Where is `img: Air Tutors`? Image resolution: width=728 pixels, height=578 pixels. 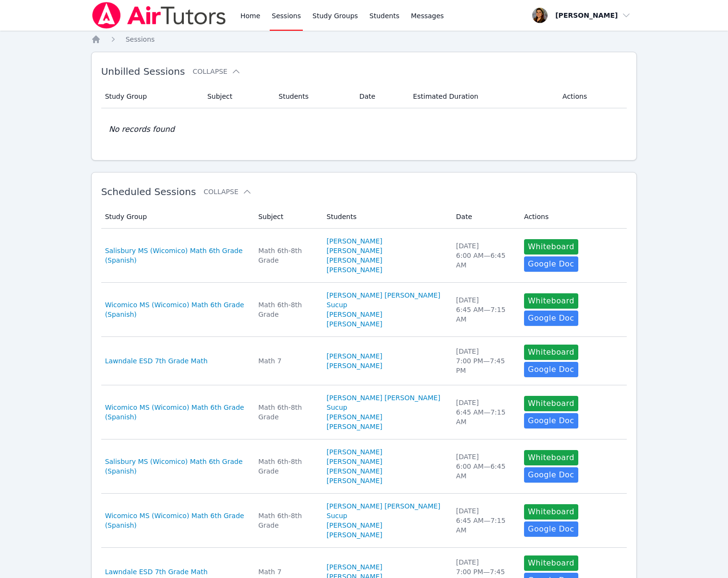
img: Air Tutors is located at coordinates (159, 15).